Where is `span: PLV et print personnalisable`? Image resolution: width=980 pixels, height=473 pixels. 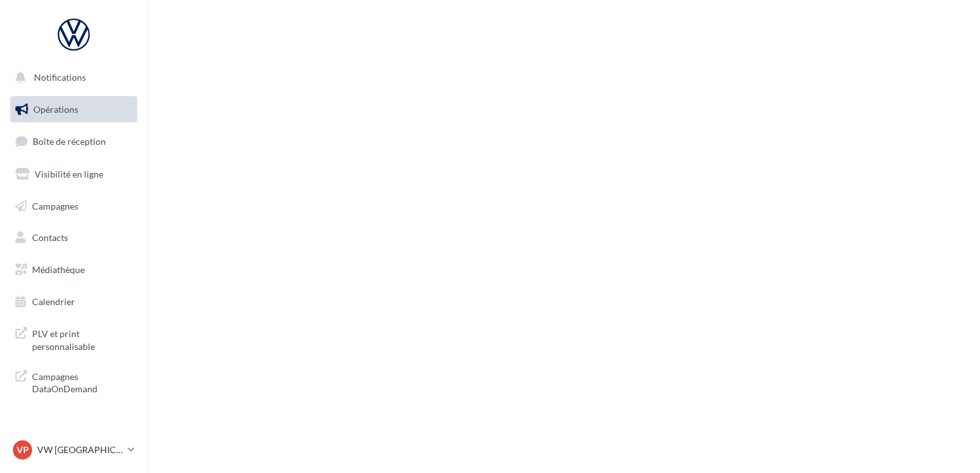
span: PLV et print personnalisable is located at coordinates (82, 338).